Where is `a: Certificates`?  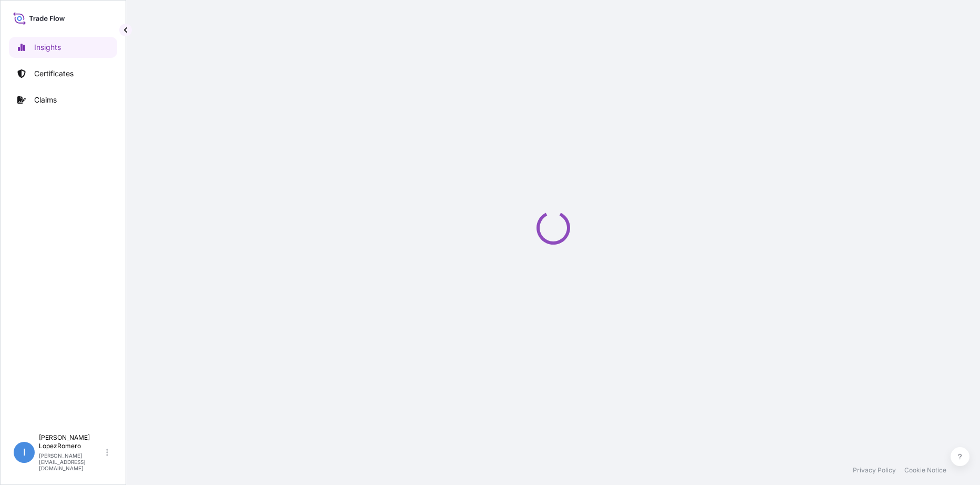 a: Certificates is located at coordinates (63, 74).